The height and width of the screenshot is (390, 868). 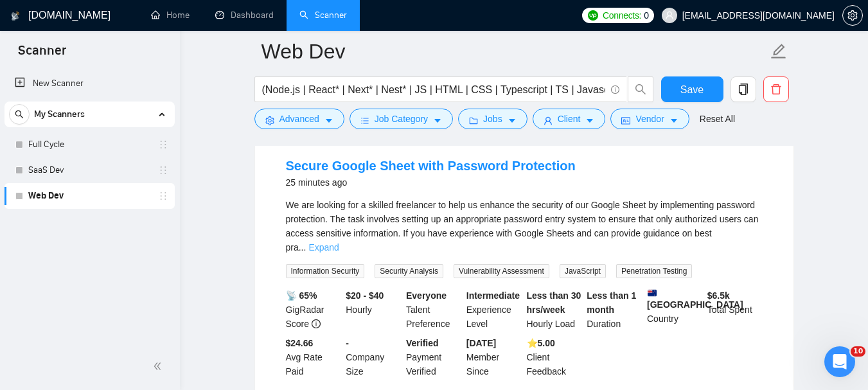 What do you see at coordinates (170, 14) in the screenshot?
I see `a: homeHome` at bounding box center [170, 14].